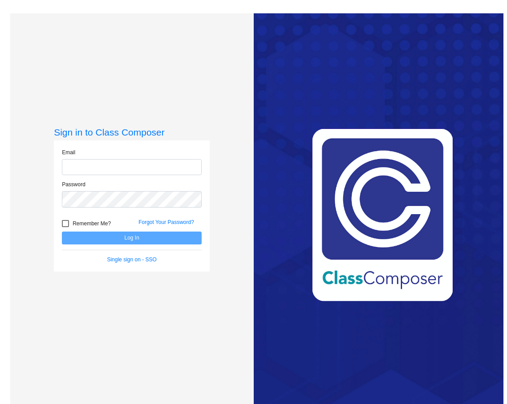 The height and width of the screenshot is (404, 507). What do you see at coordinates (131, 260) in the screenshot?
I see `a: Single sign on - SSO` at bounding box center [131, 260].